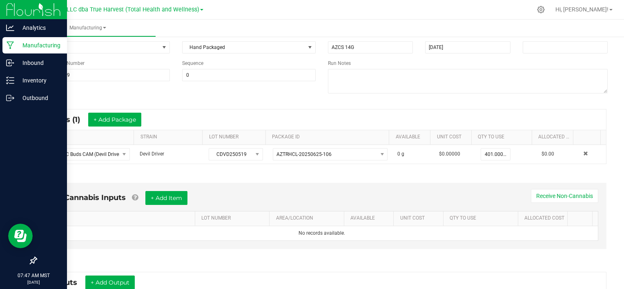 This screenshot has height=289, width=624. I want to click on span: Non-Cannabis Inputs, so click(85, 198).